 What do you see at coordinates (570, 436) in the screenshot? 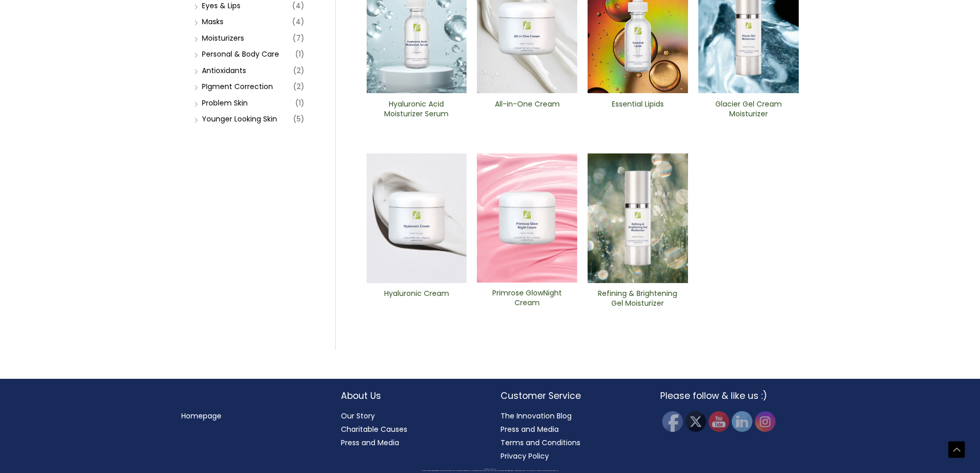
I see `nav: Customer Service` at bounding box center [570, 436].